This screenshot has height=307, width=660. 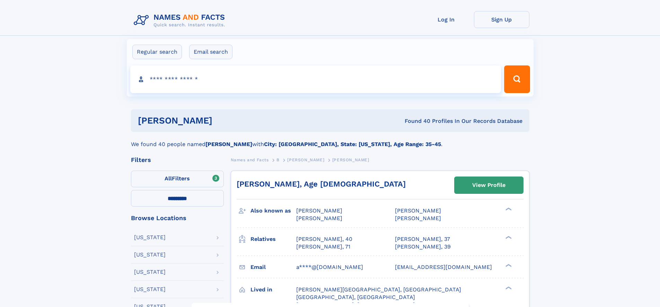 I want to click on div: Found 40 Profiles In Our Records Database, so click(x=416, y=121).